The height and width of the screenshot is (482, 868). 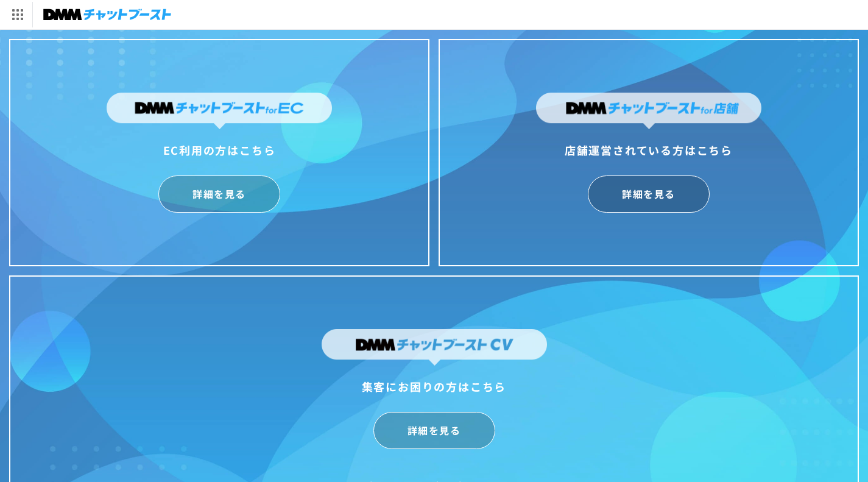 I want to click on div: 店舗運営されている方はこちら, so click(x=649, y=150).